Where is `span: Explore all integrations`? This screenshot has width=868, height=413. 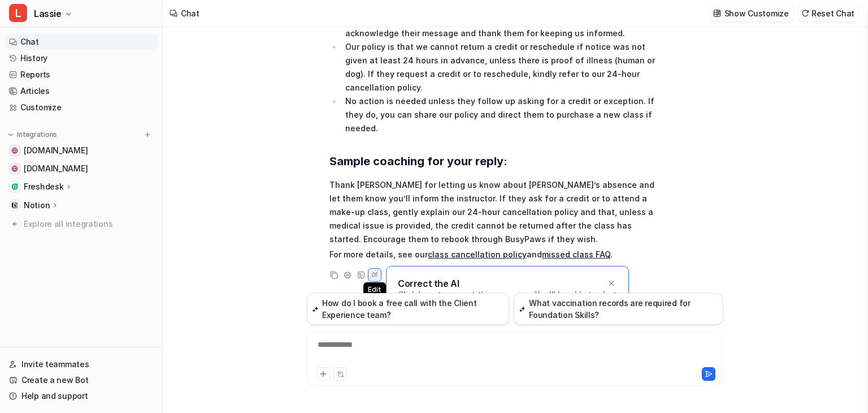 span: Explore all integrations is located at coordinates (88, 224).